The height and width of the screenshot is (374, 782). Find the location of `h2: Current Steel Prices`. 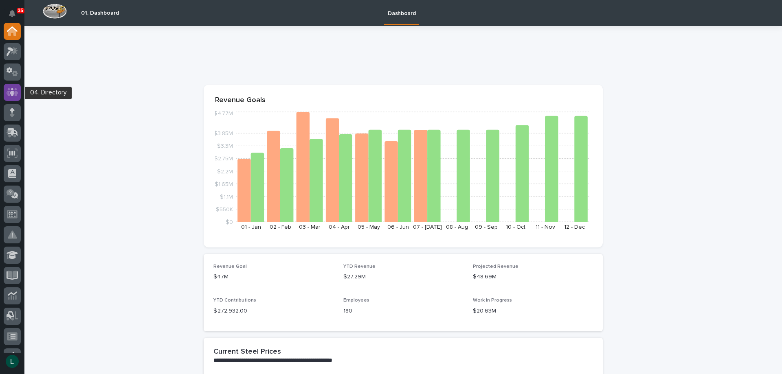

h2: Current Steel Prices is located at coordinates (247, 352).